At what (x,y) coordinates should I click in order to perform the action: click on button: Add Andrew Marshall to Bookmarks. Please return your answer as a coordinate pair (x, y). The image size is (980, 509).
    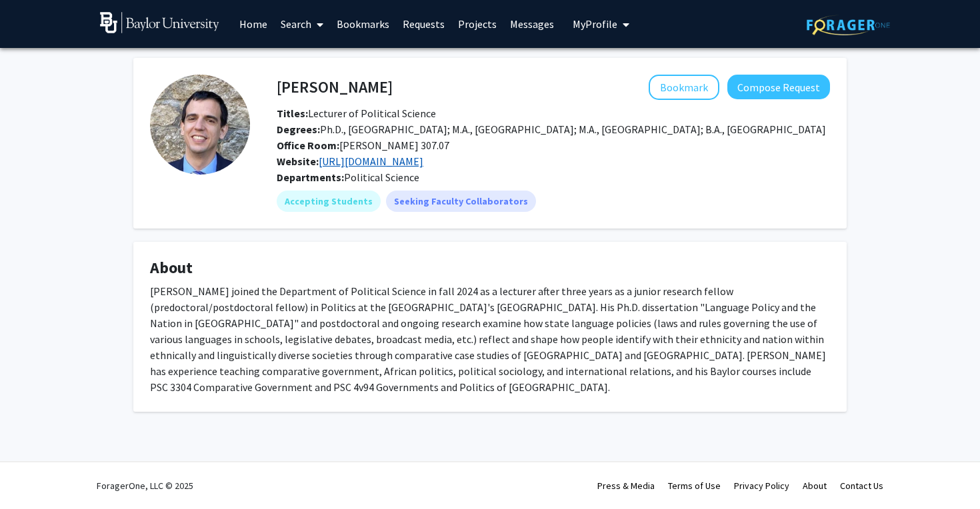
    Looking at the image, I should click on (684, 87).